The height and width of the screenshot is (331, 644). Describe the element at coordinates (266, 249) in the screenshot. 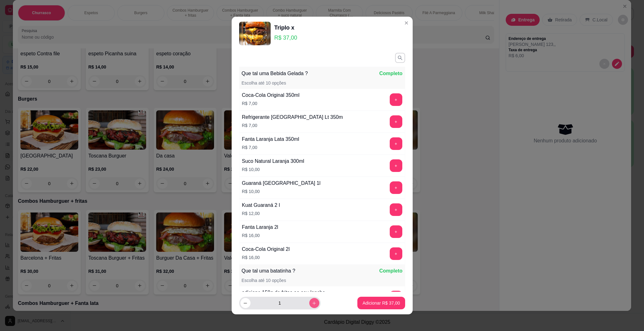

I see `div: Coca-Cola Original 2l` at that location.